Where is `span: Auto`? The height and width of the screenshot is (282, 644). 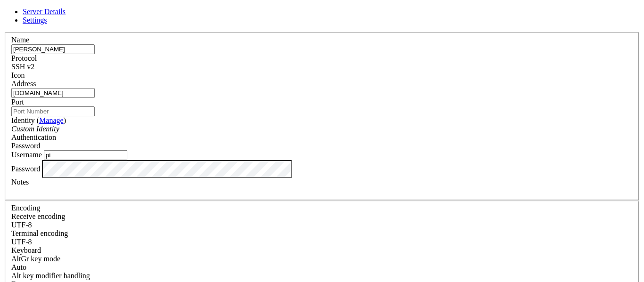
span: Auto is located at coordinates (19, 267).